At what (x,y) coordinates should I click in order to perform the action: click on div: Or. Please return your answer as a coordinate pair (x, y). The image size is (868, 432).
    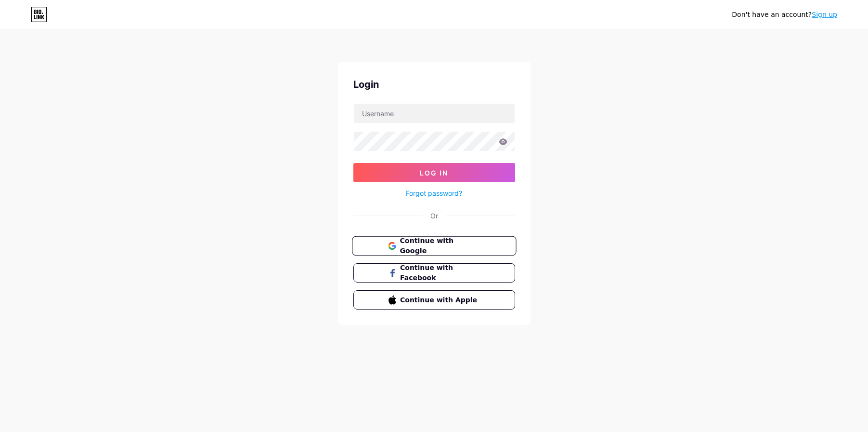
    Looking at the image, I should click on (434, 215).